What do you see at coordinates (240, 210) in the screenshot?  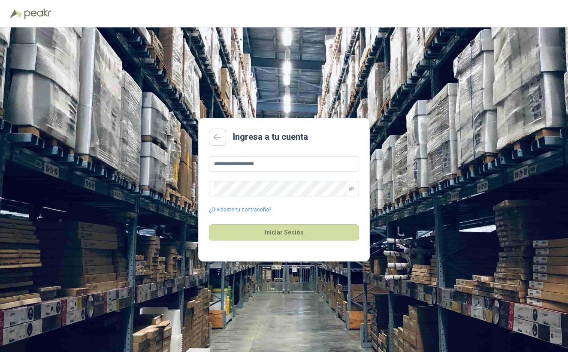 I see `a: ¿Olvidaste tu contraseña?` at bounding box center [240, 210].